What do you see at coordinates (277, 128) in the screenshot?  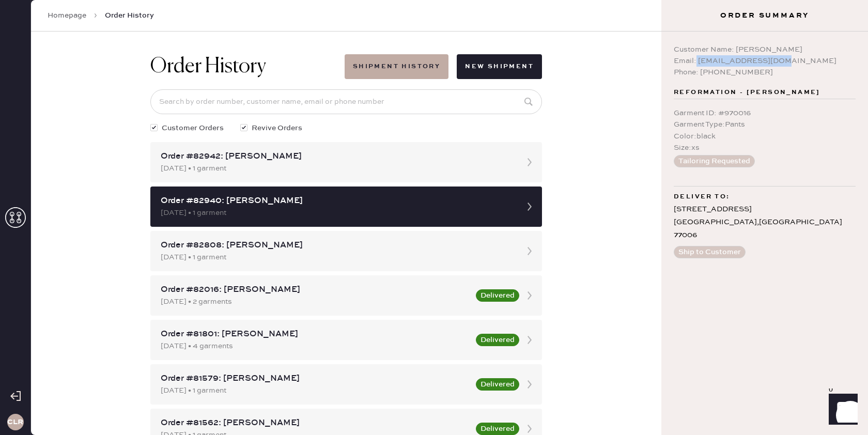 I see `span: Revive Orders` at bounding box center [277, 128].